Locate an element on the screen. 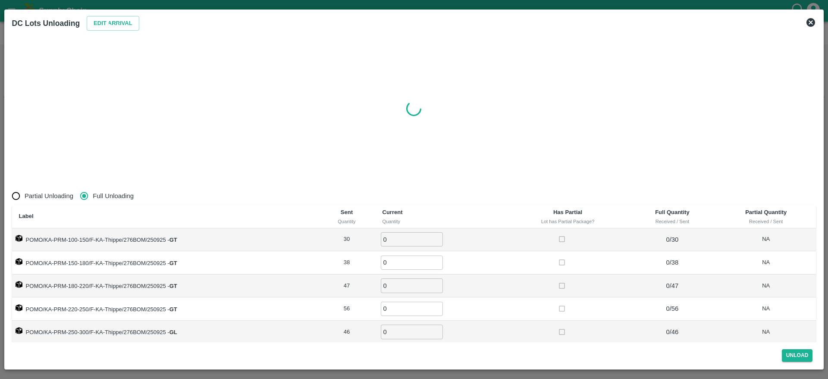 This screenshot has height=379, width=828. td: 56 is located at coordinates (346, 309).